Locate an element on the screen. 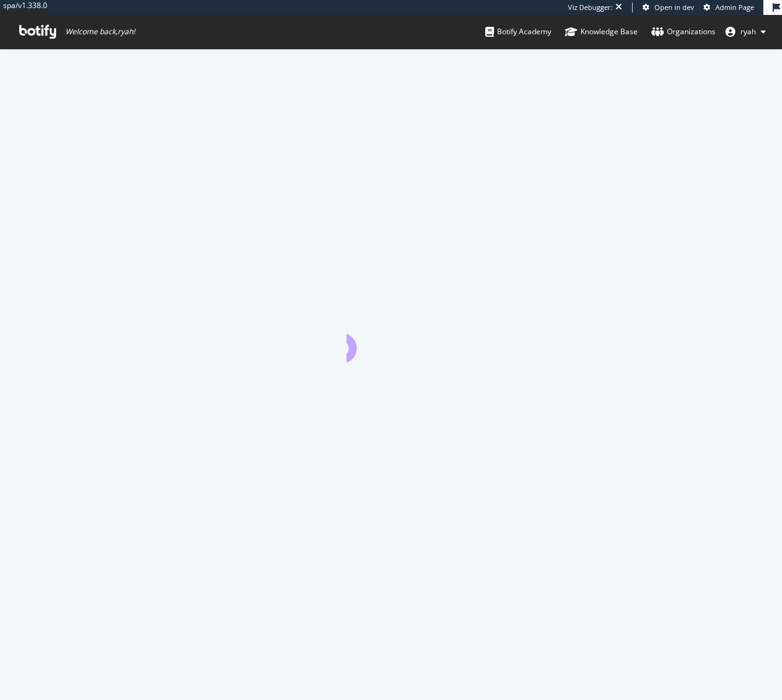  a: Organizations is located at coordinates (683, 32).